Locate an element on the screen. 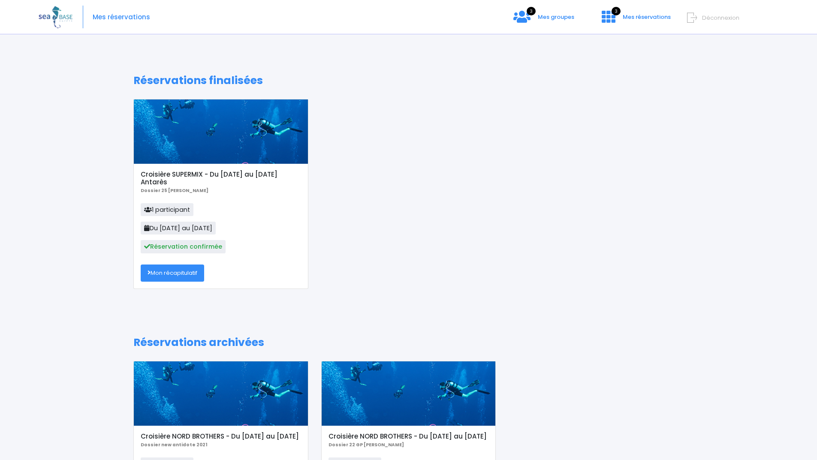 The height and width of the screenshot is (460, 817). span: Déconnexion is located at coordinates (721, 18).